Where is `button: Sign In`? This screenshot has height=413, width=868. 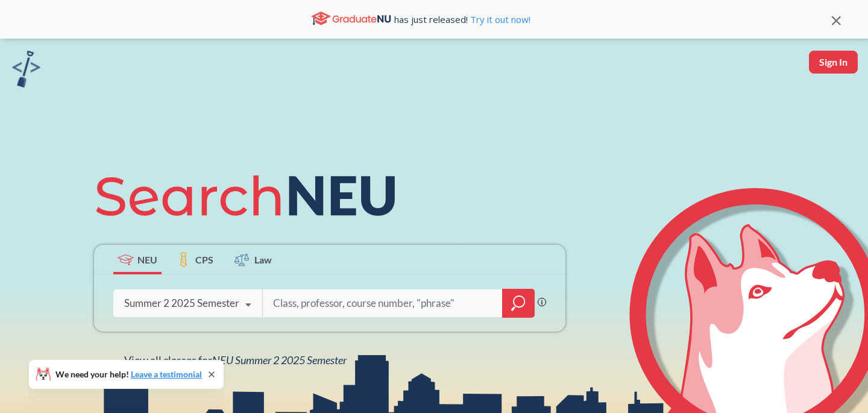 button: Sign In is located at coordinates (833, 62).